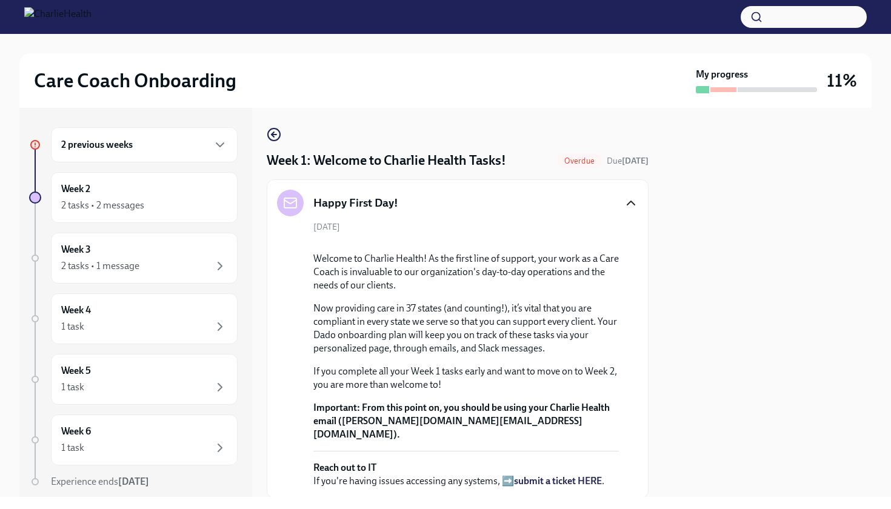 This screenshot has height=509, width=891. I want to click on h4: Week 1: Welcome to Charlie Health Tasks!, so click(386, 161).